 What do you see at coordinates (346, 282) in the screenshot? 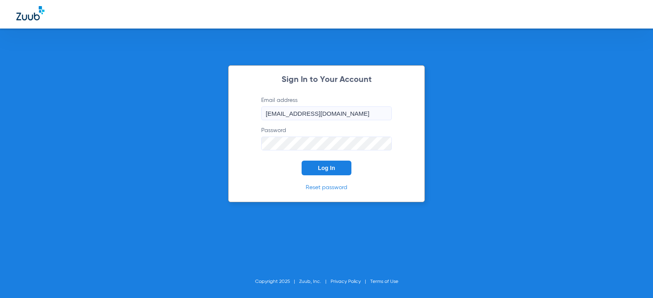
I see `a: Privacy Policy` at bounding box center [346, 282].